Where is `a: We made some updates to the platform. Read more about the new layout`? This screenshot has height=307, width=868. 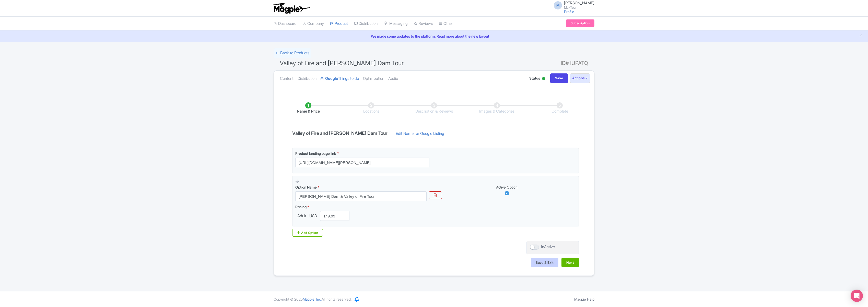
a: We made some updates to the platform. Read more about the new layout is located at coordinates (434, 36).